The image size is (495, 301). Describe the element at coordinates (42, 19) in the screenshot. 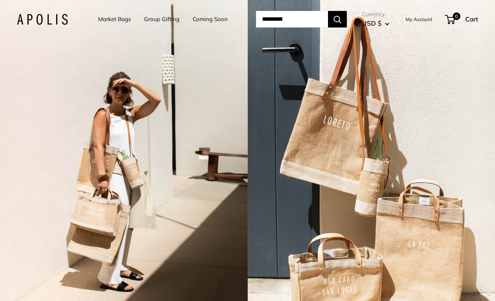

I see `img: Apolis` at that location.